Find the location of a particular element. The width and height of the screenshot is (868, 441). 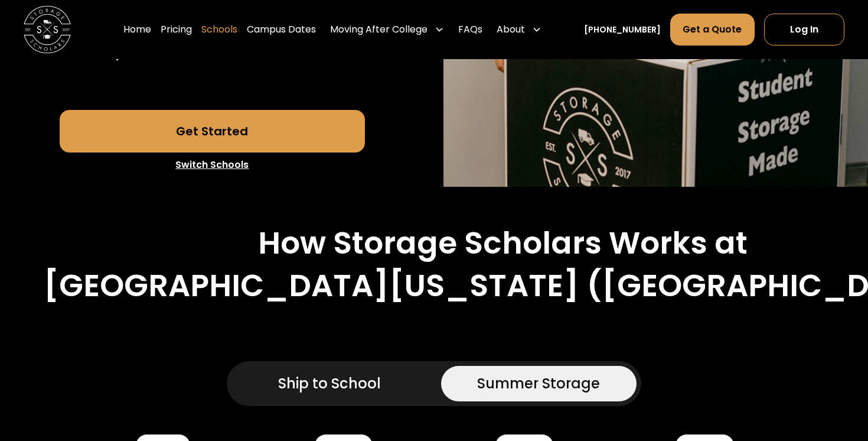

a: Pricing is located at coordinates (176, 29).